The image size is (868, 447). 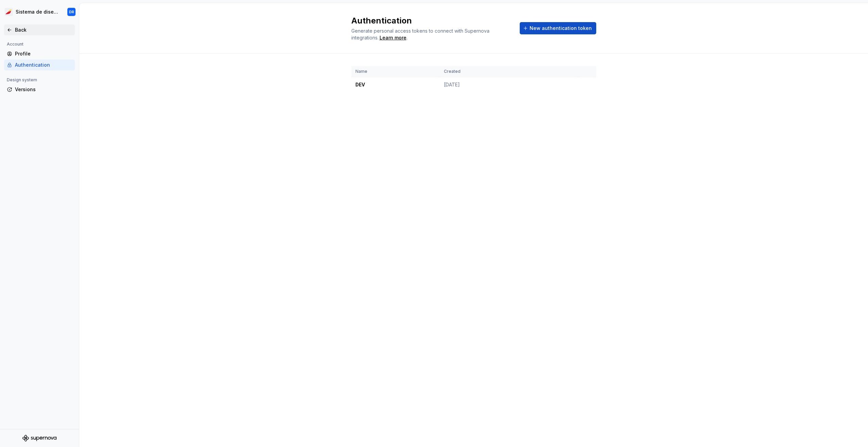 What do you see at coordinates (561, 28) in the screenshot?
I see `span: New authentication token` at bounding box center [561, 28].